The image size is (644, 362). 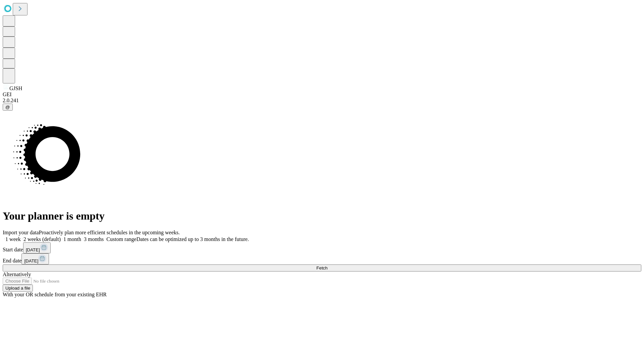 What do you see at coordinates (16, 88) in the screenshot?
I see `span: GJSH` at bounding box center [16, 88].